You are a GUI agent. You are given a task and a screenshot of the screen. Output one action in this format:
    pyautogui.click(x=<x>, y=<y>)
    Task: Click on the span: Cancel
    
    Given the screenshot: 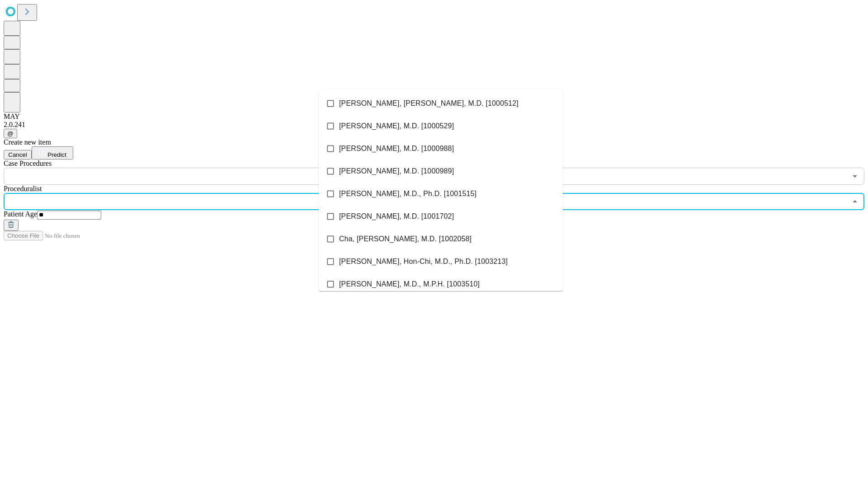 What is the action you would take?
    pyautogui.click(x=18, y=155)
    